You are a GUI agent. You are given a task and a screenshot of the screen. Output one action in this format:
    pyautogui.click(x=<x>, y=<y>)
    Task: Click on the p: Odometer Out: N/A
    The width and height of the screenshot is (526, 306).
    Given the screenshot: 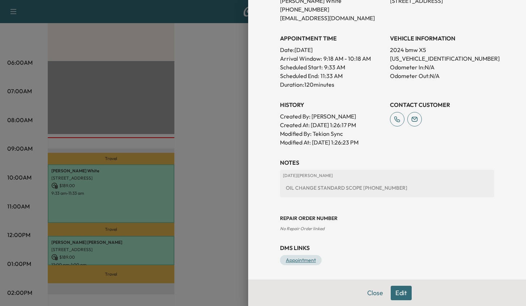 What is the action you would take?
    pyautogui.click(x=442, y=76)
    